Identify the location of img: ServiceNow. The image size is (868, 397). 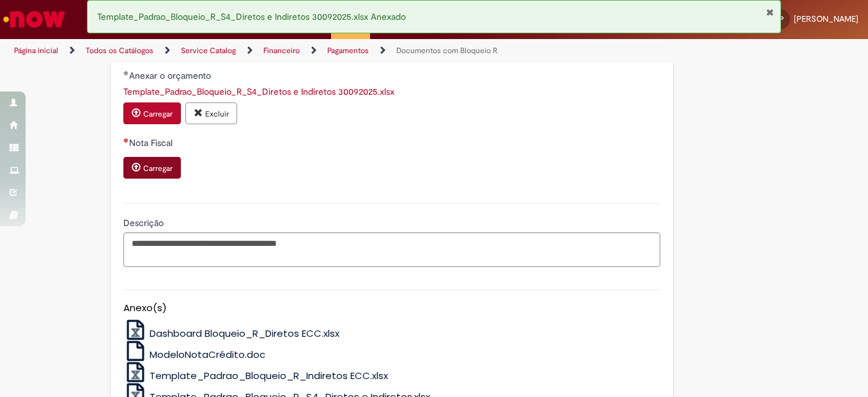
(34, 19).